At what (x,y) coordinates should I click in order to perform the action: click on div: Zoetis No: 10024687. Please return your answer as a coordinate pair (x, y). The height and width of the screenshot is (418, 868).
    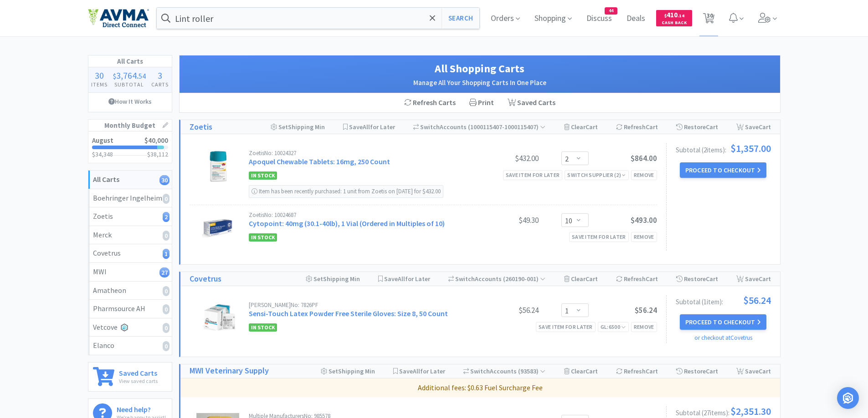
    Looking at the image, I should click on (359, 215).